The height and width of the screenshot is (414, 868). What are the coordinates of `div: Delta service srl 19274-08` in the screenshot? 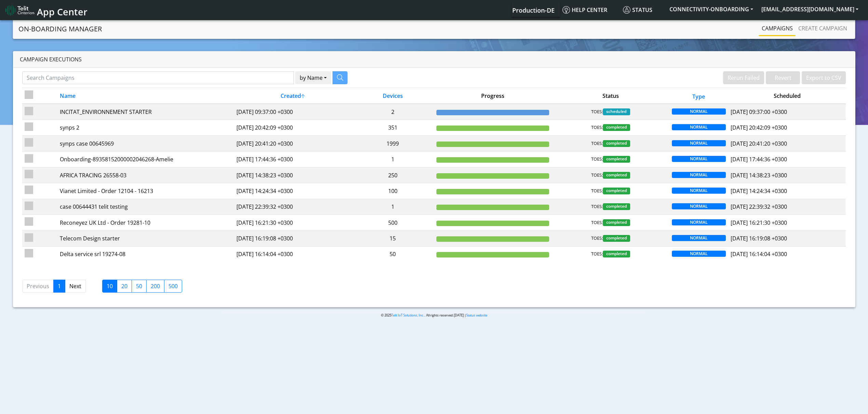 It's located at (146, 254).